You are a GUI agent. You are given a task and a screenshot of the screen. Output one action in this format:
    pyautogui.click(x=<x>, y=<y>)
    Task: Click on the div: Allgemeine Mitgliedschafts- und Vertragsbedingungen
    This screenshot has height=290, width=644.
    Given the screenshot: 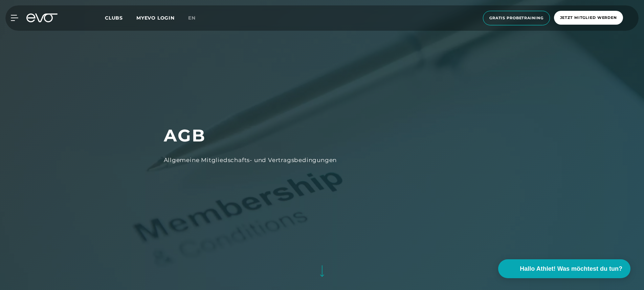 What is the action you would take?
    pyautogui.click(x=322, y=160)
    